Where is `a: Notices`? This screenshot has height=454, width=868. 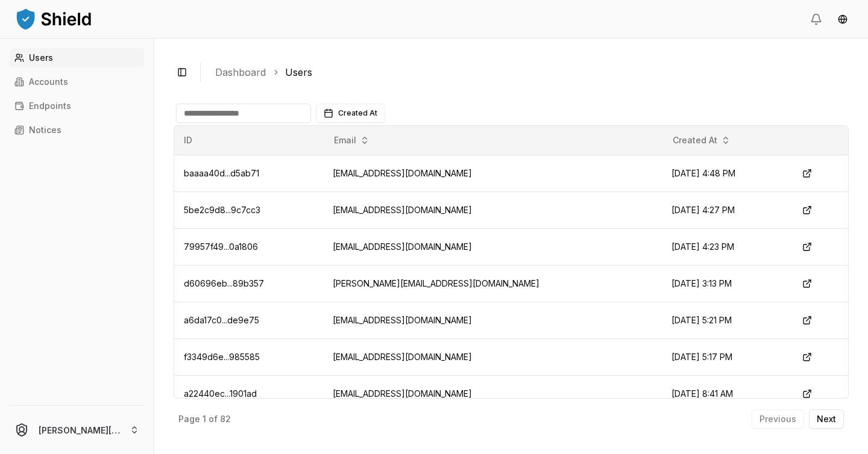
a: Notices is located at coordinates (77, 130).